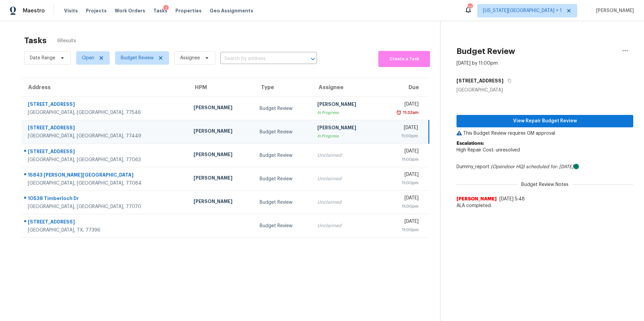 This screenshot has width=644, height=321. I want to click on span: Projects, so click(96, 10).